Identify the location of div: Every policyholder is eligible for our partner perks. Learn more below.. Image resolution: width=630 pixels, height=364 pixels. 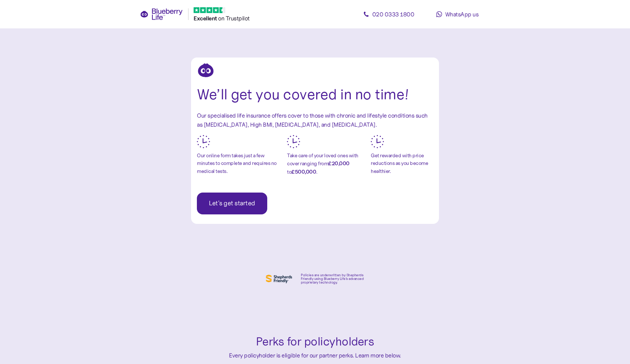
(315, 355).